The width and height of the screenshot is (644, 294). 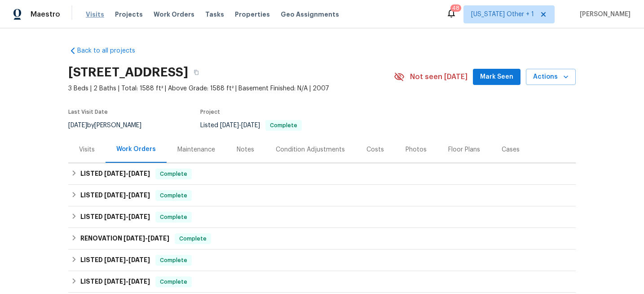 What do you see at coordinates (550, 77) in the screenshot?
I see `button: Actions` at bounding box center [550, 77].